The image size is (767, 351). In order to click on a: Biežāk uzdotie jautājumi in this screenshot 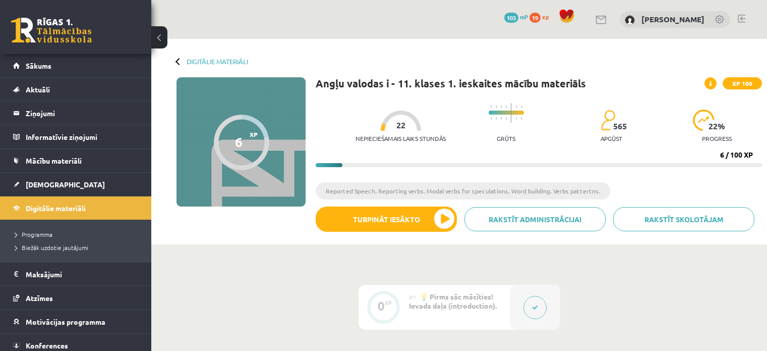, I will do `click(78, 247)`.